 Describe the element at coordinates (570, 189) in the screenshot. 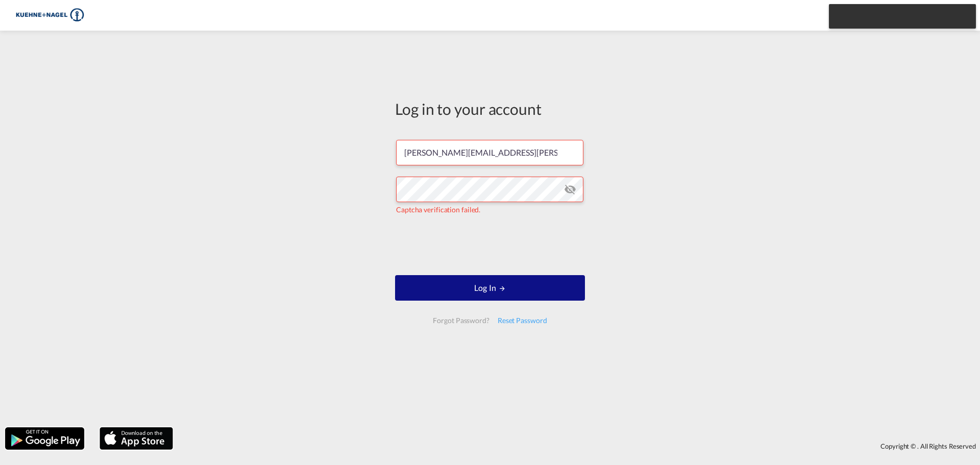

I see `md-icon: icon-eye-off` at that location.